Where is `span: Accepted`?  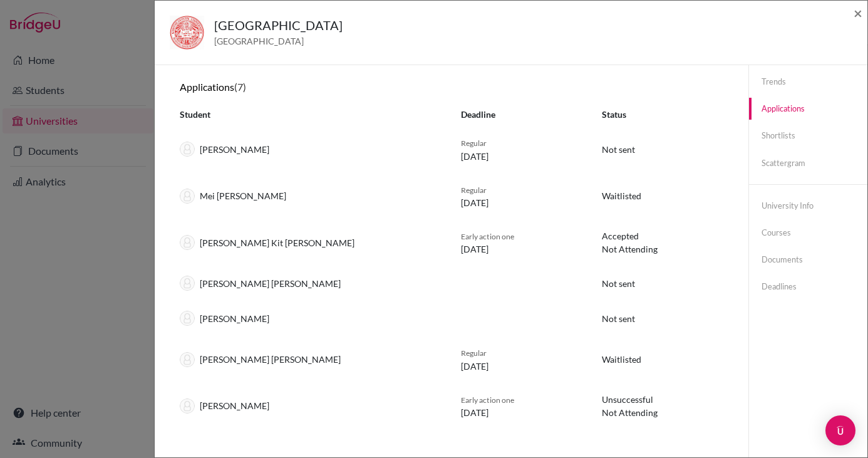 span: Accepted is located at coordinates (620, 236).